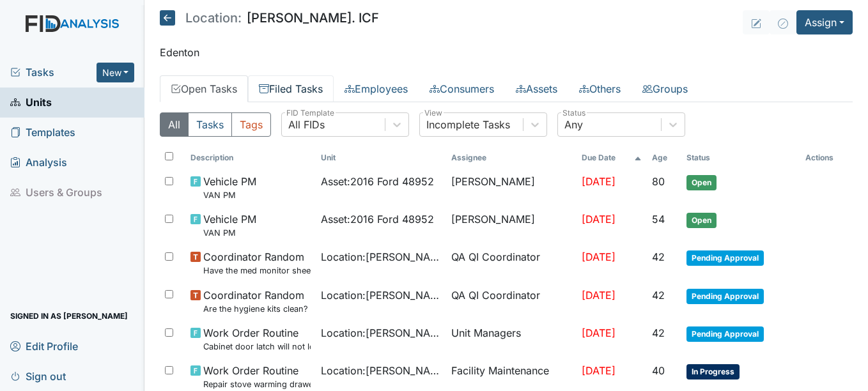 This screenshot has height=391, width=868. What do you see at coordinates (713, 371) in the screenshot?
I see `span: In Progress` at bounding box center [713, 371].